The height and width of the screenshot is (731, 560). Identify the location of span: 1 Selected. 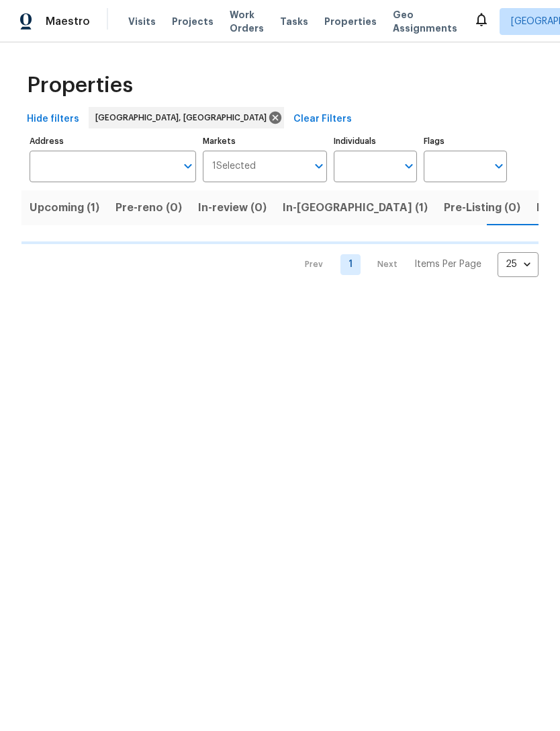
(234, 166).